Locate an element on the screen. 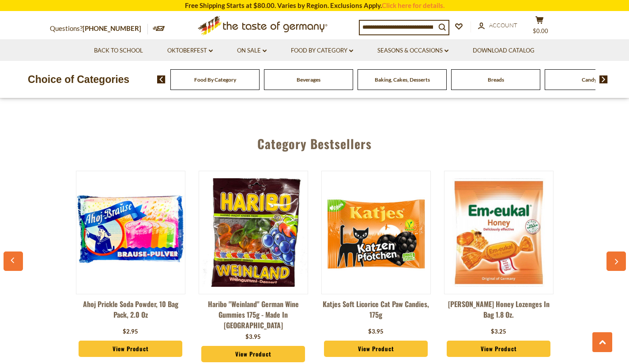  img: Haribo is located at coordinates (253, 233).